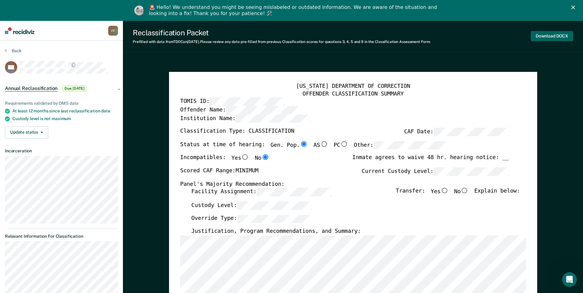 The image size is (583, 293). What do you see at coordinates (282, 33) in the screenshot?
I see `div: Reclassification Packet` at bounding box center [282, 33].